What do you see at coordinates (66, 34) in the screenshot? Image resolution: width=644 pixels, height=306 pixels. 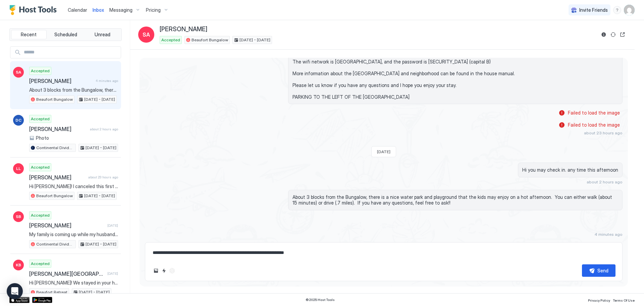 I see `button: Scheduled` at bounding box center [66, 34].